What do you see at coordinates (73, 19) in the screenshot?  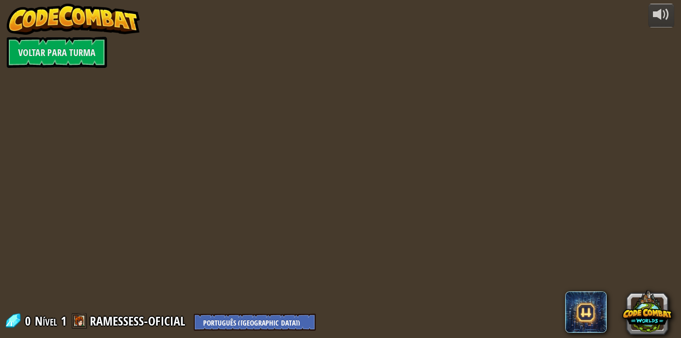 I see `img: CodeCombat - Learn how to code by playing a game` at bounding box center [73, 19].